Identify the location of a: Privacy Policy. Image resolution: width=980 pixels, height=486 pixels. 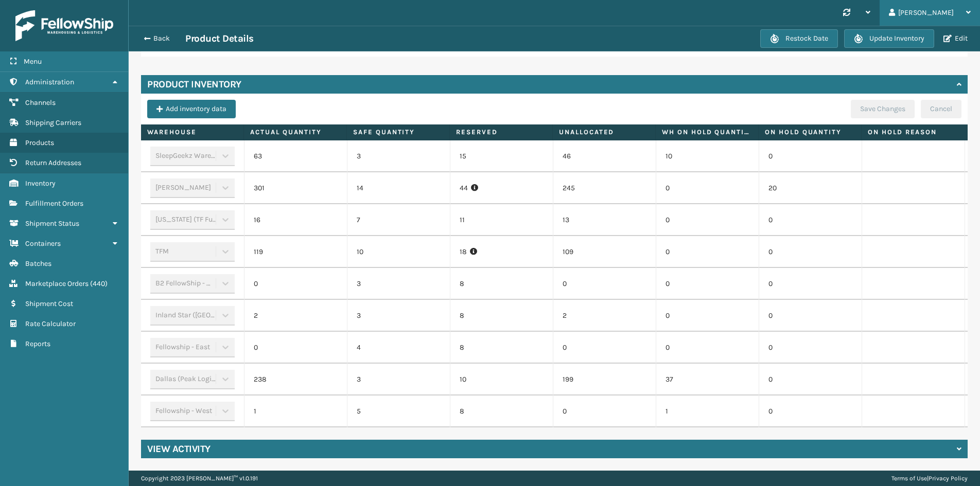
(948, 478).